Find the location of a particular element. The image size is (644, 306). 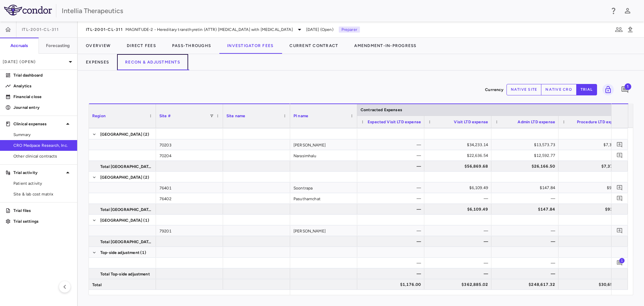

div: $1,176.00 is located at coordinates (392, 284).